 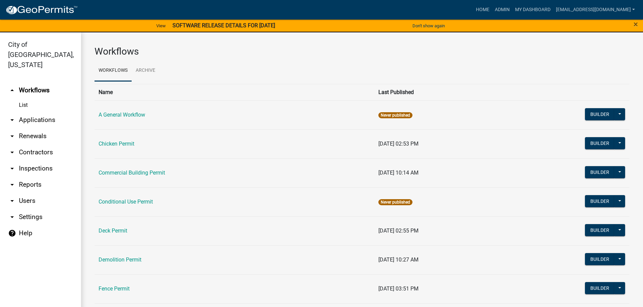 I want to click on th: Last Published, so click(x=456, y=92).